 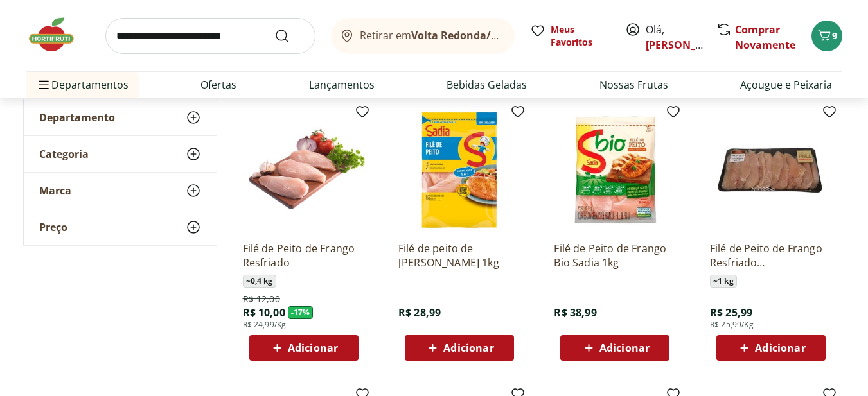 What do you see at coordinates (210, 36) in the screenshot?
I see `input: search` at bounding box center [210, 36].